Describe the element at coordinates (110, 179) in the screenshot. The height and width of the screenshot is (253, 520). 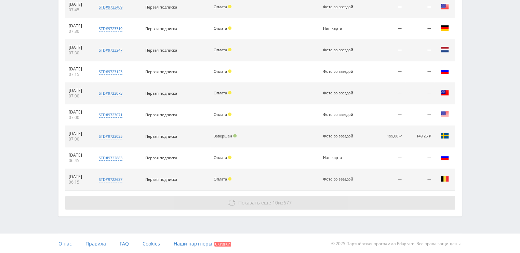
I see `div: std#9722637` at that location.